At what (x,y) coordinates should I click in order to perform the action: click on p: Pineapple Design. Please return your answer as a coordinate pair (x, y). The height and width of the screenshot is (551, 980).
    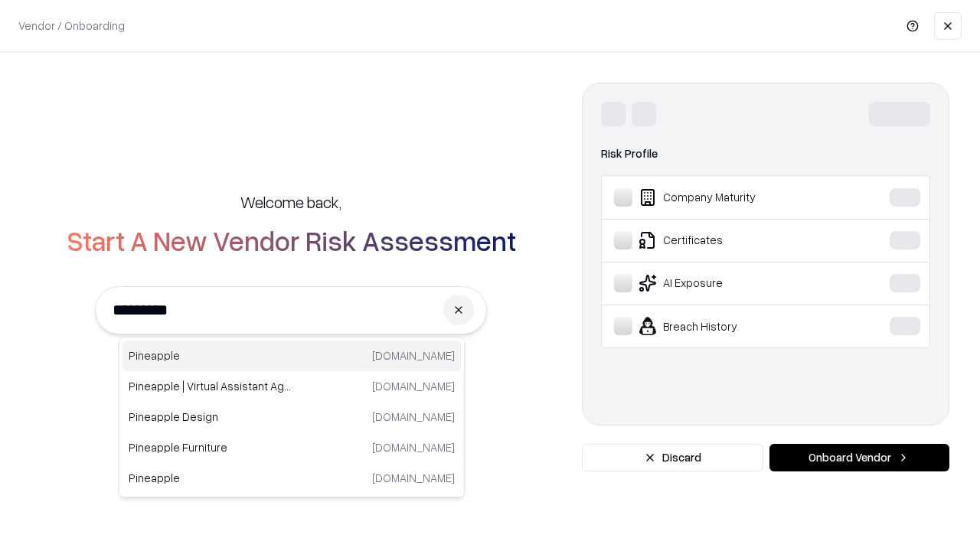
    Looking at the image, I should click on (210, 416).